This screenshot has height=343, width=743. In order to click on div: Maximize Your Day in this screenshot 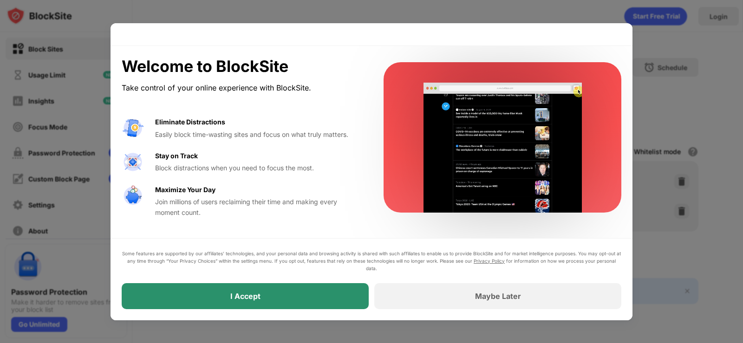, I will do `click(185, 190)`.